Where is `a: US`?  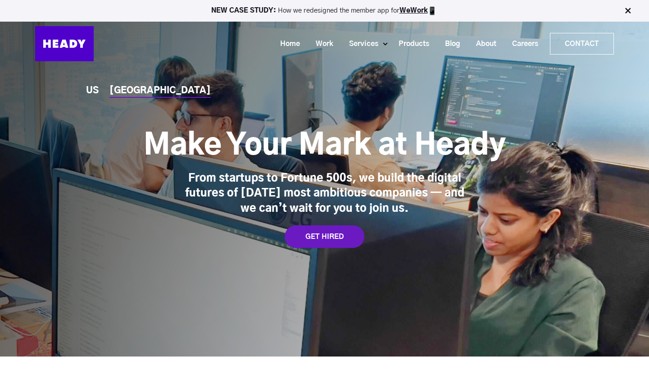
a: US is located at coordinates (92, 90).